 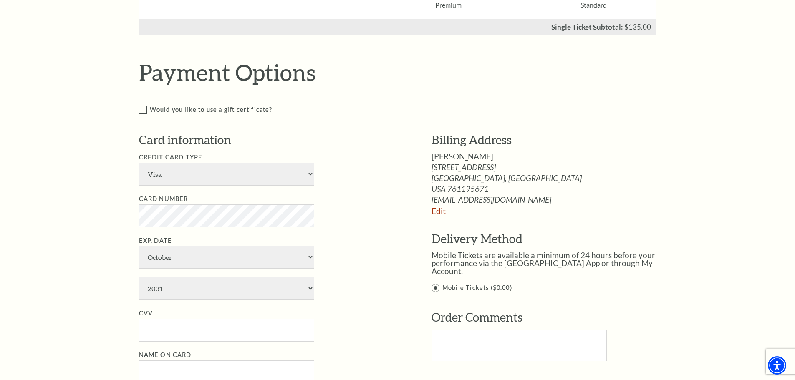 I want to click on span: Billing Address, so click(x=471, y=140).